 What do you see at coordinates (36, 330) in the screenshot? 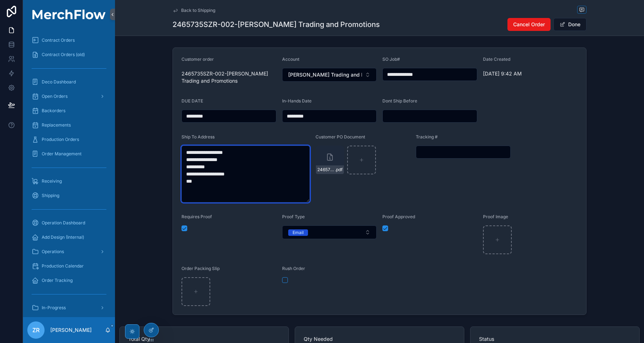
I see `span: ZR` at bounding box center [36, 330].